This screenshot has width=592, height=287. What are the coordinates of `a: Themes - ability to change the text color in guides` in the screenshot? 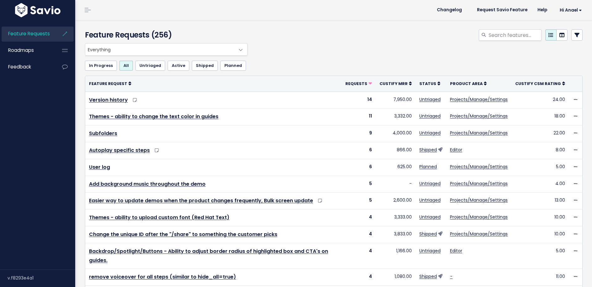 It's located at (153, 116).